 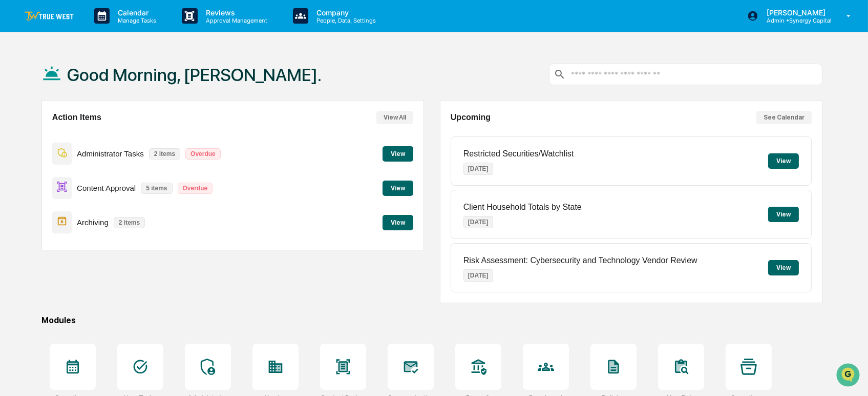 I want to click on span: Data Lookup, so click(x=42, y=206).